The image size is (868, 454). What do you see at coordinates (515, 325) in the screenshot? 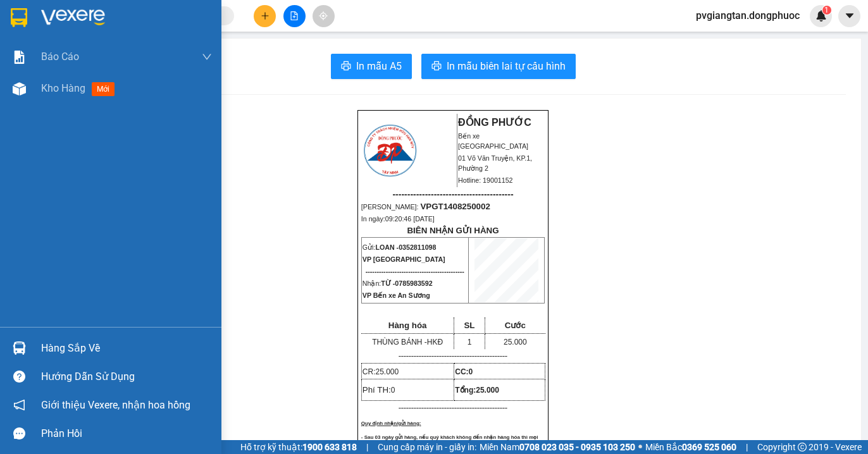
I see `span: Cước` at bounding box center [515, 325].